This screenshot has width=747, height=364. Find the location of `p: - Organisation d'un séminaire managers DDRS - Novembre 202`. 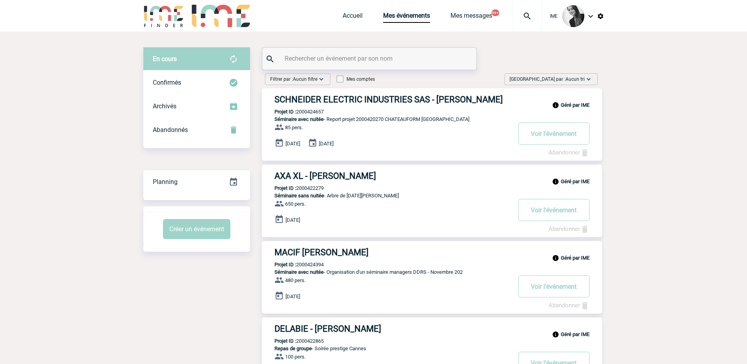

p: - Organisation d'un séminaire managers DDRS - Novembre 202 is located at coordinates (386, 272).